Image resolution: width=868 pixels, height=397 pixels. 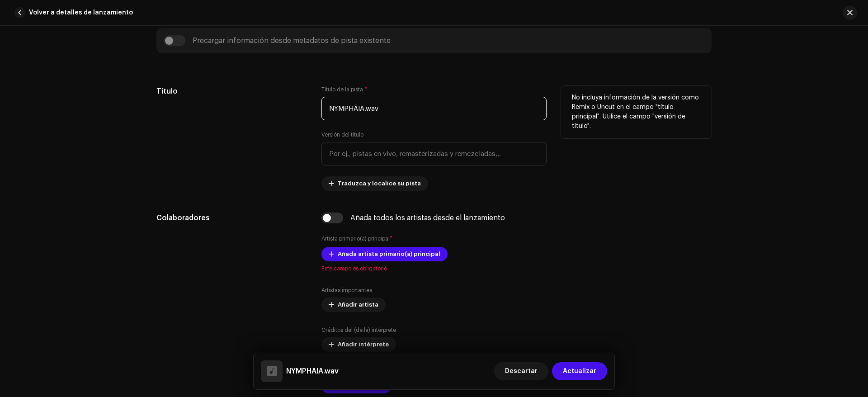 I want to click on button: Añadir intérprete, so click(x=359, y=344).